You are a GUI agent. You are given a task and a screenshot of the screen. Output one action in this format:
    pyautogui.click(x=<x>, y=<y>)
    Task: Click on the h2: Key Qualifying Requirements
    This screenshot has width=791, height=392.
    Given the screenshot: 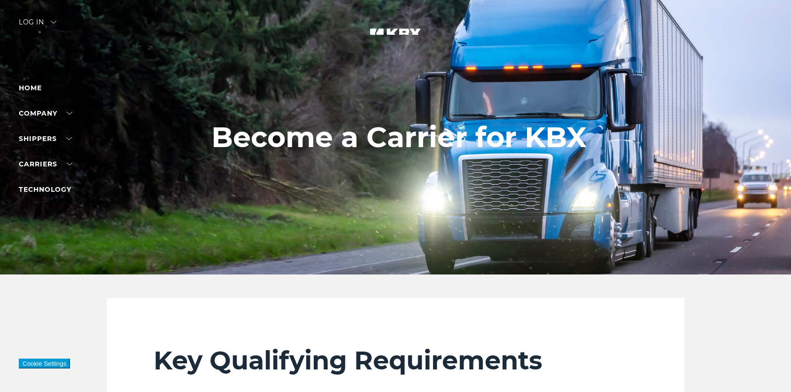 What is the action you would take?
    pyautogui.click(x=395, y=360)
    